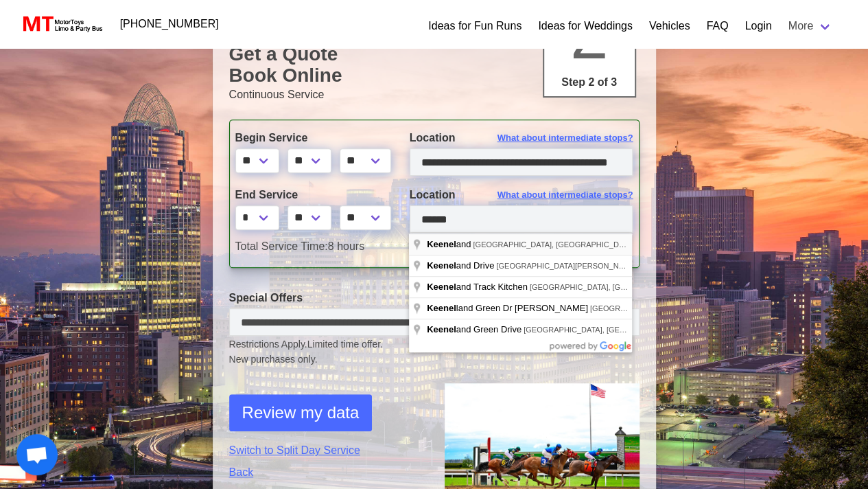 The width and height of the screenshot is (868, 489). What do you see at coordinates (434, 352) in the screenshot?
I see `small: Restrictions Apply.` at bounding box center [434, 352].